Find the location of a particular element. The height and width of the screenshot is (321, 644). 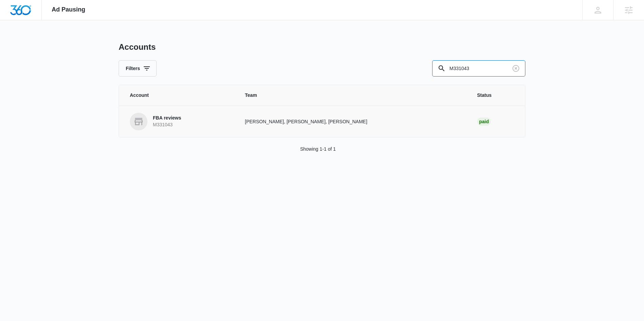

span: Status is located at coordinates (495, 95).